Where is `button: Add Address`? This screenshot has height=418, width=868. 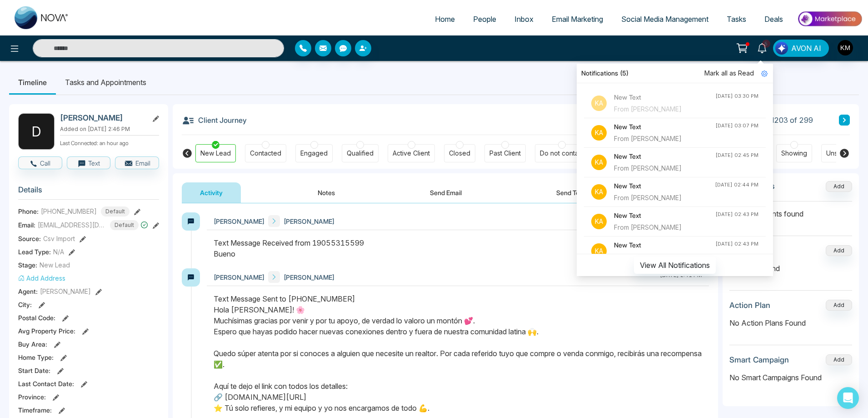 button: Add Address is located at coordinates (42, 278).